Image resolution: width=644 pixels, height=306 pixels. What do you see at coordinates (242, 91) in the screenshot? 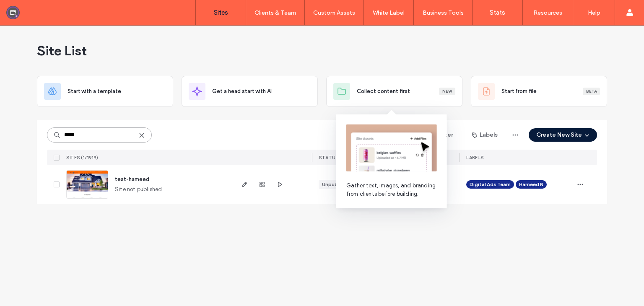
I see `span: Get a head start with AI` at bounding box center [242, 91].